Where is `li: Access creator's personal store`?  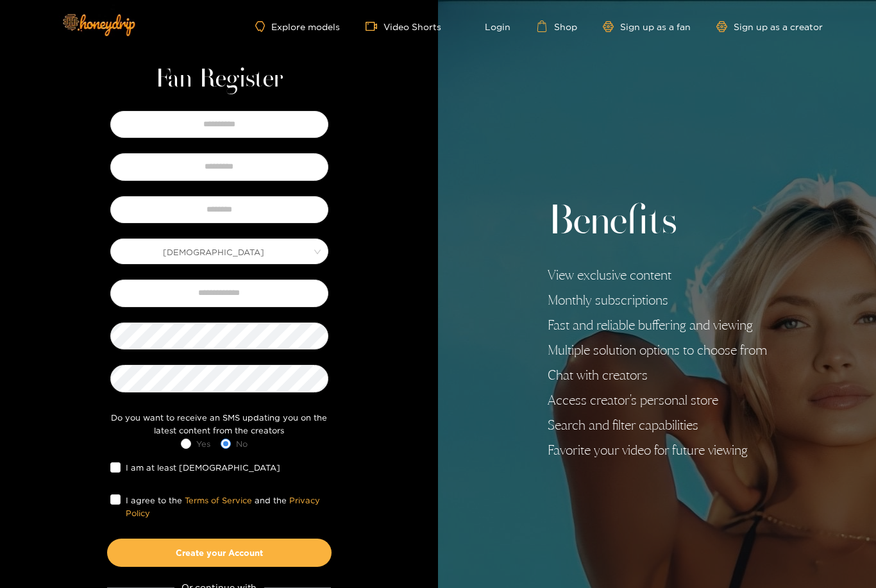
li: Access creator's personal store is located at coordinates (657, 400).